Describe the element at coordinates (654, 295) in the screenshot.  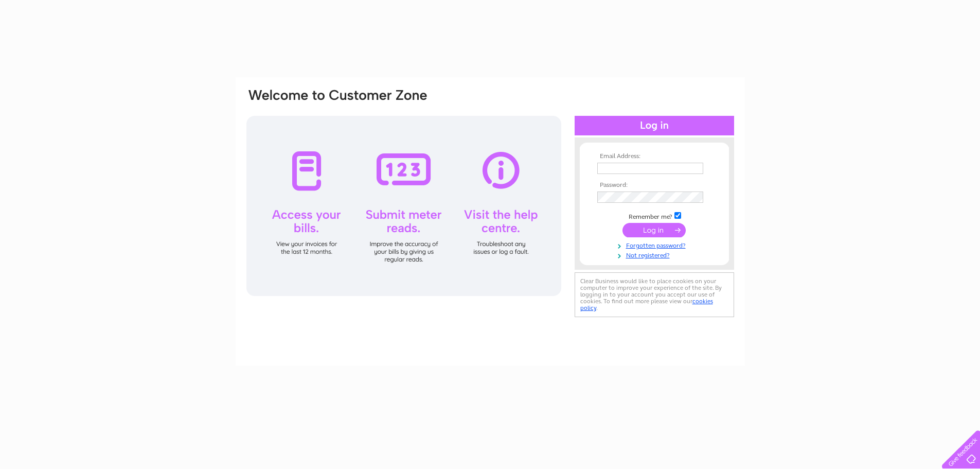
I see `div: Clear Business would like to place cookies on your computer to improve your experience of the sit...` at that location.